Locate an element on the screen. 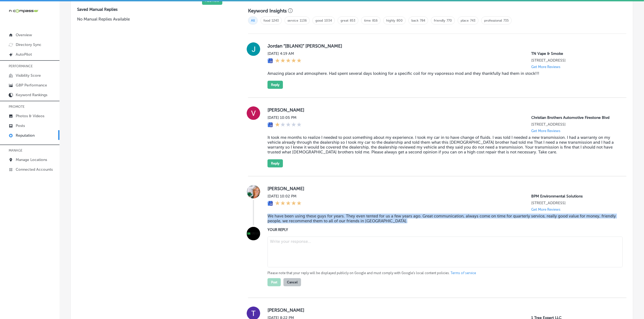  p: Please note that your reply will be displayed publicly on Google and must comply with Google's lo... is located at coordinates (443, 273).